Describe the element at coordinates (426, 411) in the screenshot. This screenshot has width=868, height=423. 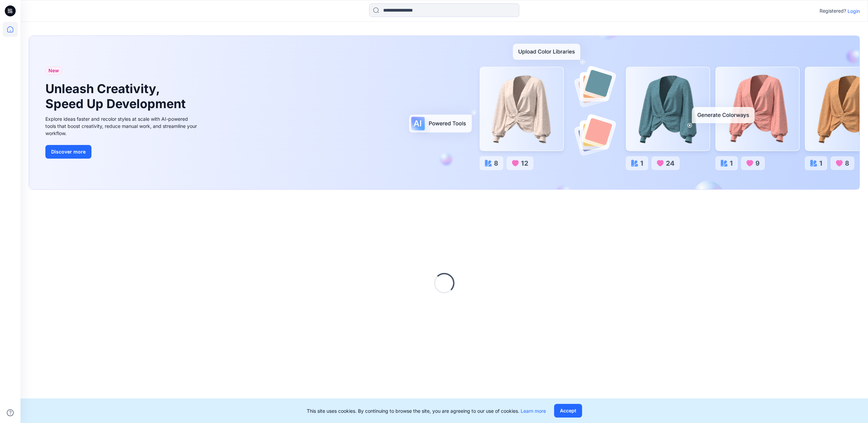
I see `p: This site uses cookies. By continuing to browse the site, you are agreeing to our use of cookies.` at that location.